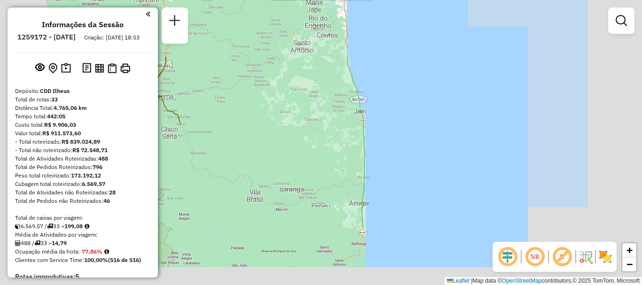  I want to click on div: Total de rotas:, so click(83, 100).